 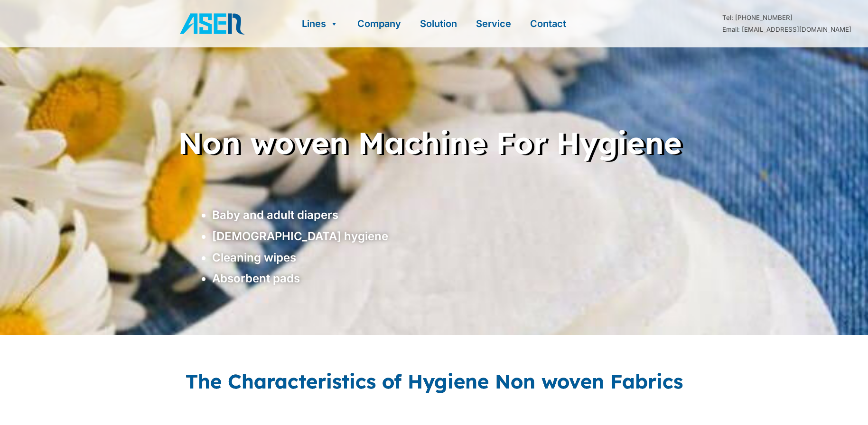 What do you see at coordinates (451, 258) in the screenshot?
I see `li: Cleaning wipes` at bounding box center [451, 258].